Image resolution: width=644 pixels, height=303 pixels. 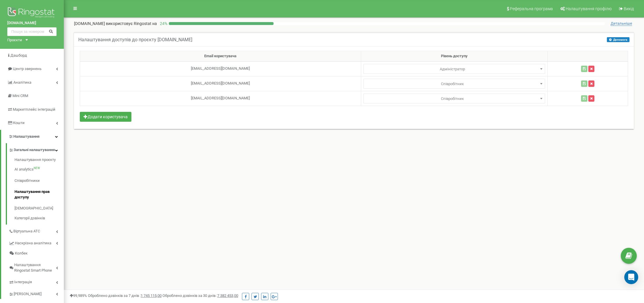 What do you see at coordinates (532, 9) in the screenshot?
I see `span: Реферальна програма` at bounding box center [532, 9].